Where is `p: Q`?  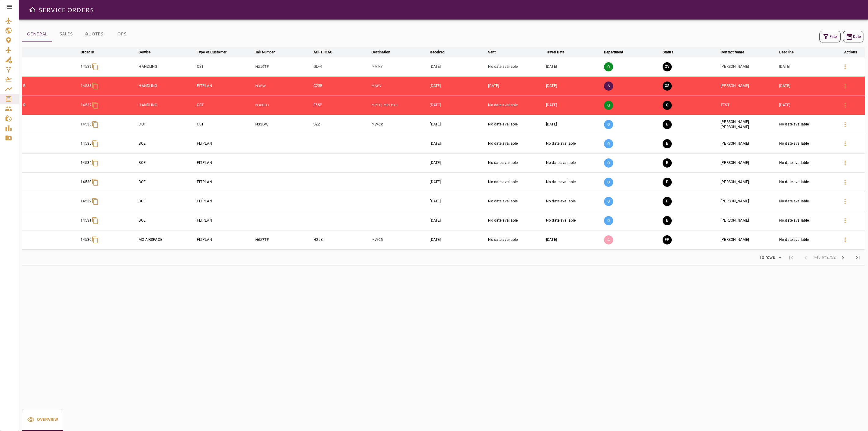
p: Q is located at coordinates (608, 105).